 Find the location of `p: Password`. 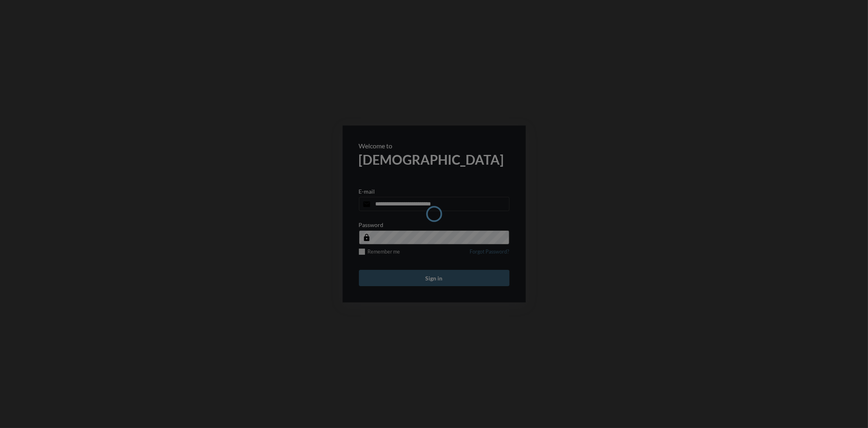

p: Password is located at coordinates (371, 225).